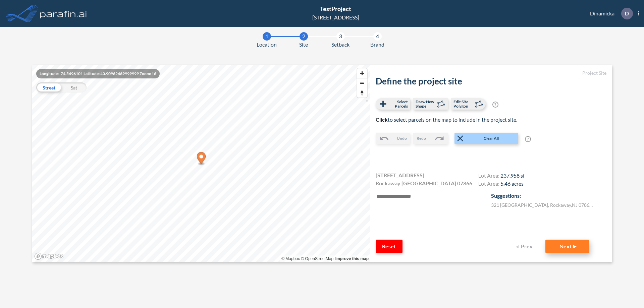  What do you see at coordinates (202, 163) in the screenshot?
I see `canvas: Map` at bounding box center [202, 163].